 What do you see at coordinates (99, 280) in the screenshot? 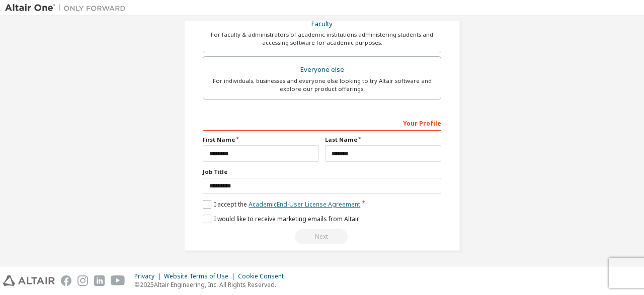
I see `img: linkedin.svg` at bounding box center [99, 280].